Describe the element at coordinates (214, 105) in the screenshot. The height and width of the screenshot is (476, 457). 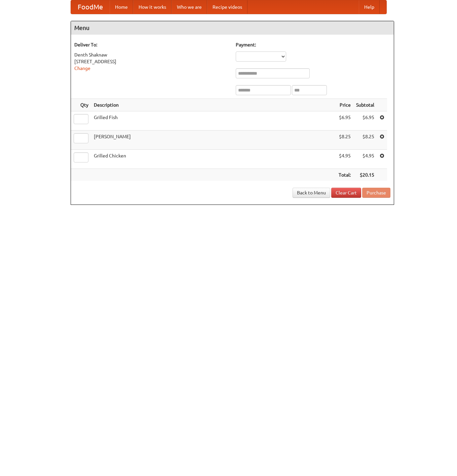
I see `th: Description` at that location.